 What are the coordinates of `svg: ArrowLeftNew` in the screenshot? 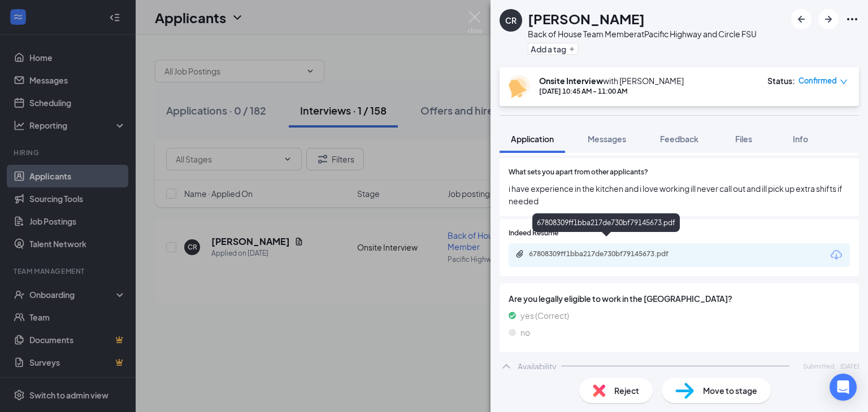 It's located at (801, 19).